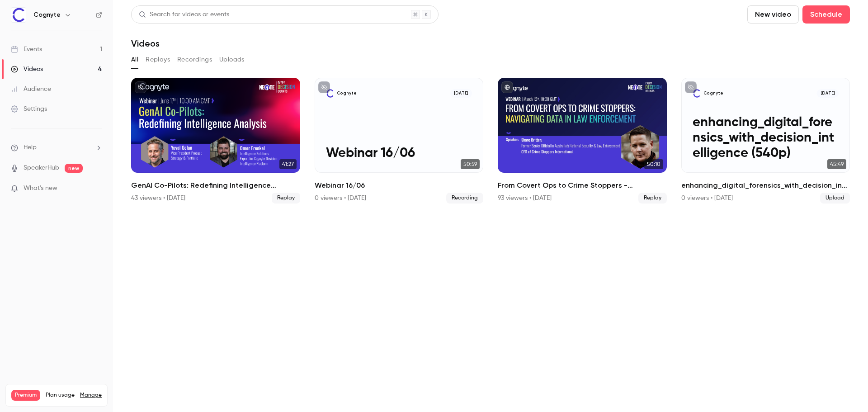 The height and width of the screenshot is (412, 868). Describe the element at coordinates (835, 198) in the screenshot. I see `span: Upload` at that location.